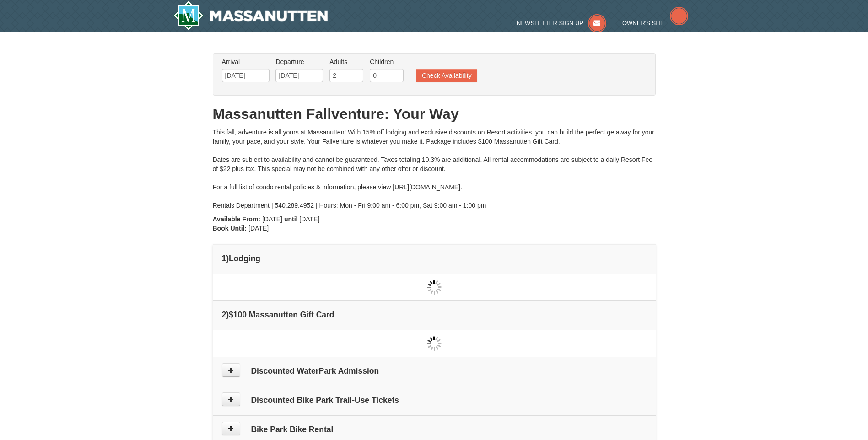 Image resolution: width=868 pixels, height=440 pixels. Describe the element at coordinates (434, 259) in the screenshot. I see `h4: 1 Lodging` at that location.